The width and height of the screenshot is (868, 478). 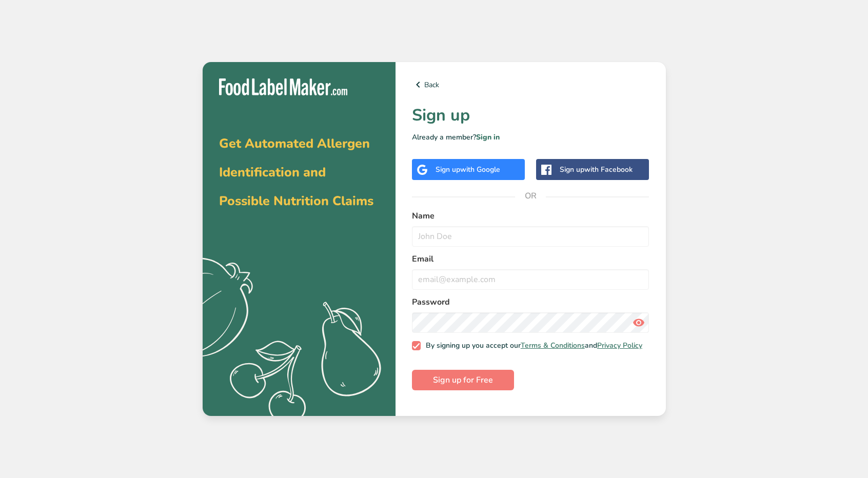 I want to click on span: By signing up you accept our and, so click(x=531, y=346).